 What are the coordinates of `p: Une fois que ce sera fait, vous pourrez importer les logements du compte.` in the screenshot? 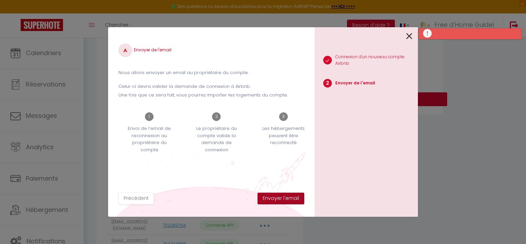 It's located at (211, 95).